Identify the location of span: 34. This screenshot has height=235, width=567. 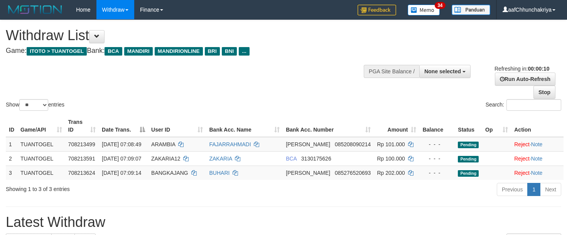
(440, 5).